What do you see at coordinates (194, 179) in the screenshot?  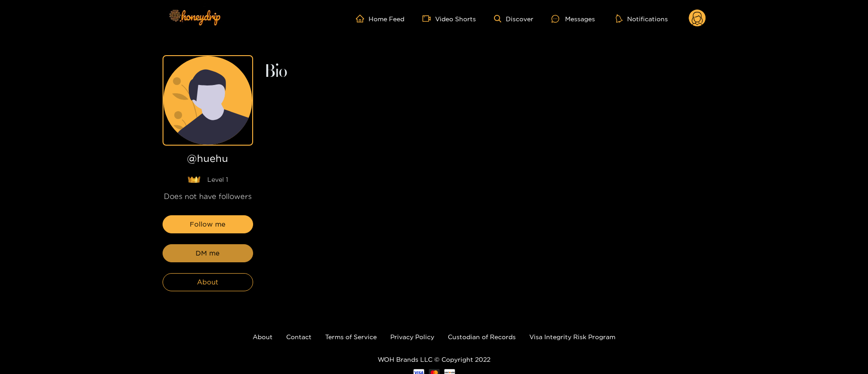 I see `img: lavel grade` at bounding box center [194, 179].